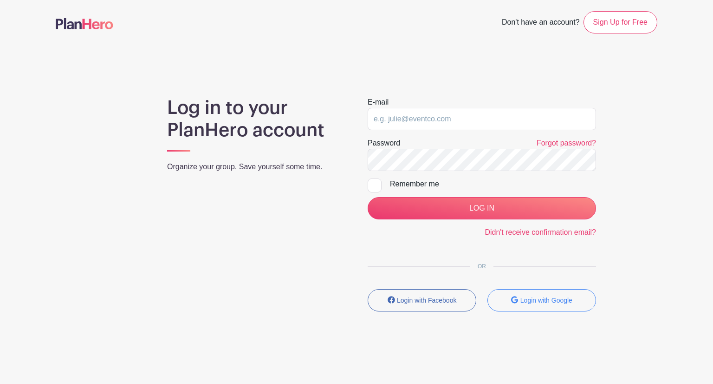 Image resolution: width=713 pixels, height=384 pixels. What do you see at coordinates (427, 300) in the screenshot?
I see `small: Login with Facebook` at bounding box center [427, 300].